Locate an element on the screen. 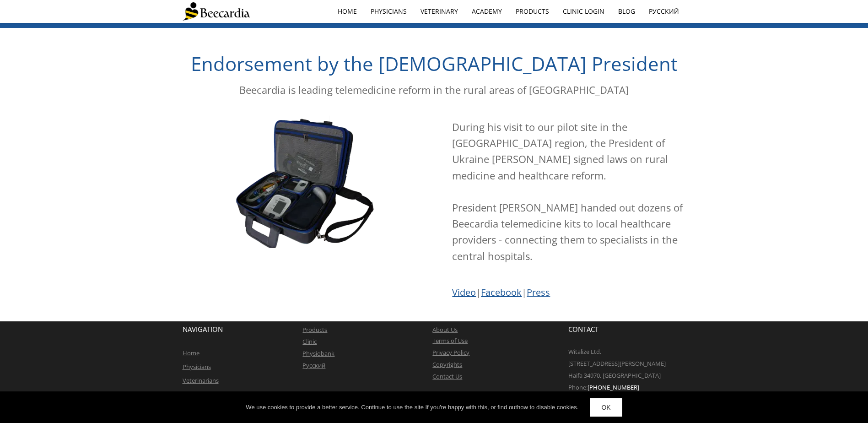  a: Home is located at coordinates (191, 353).